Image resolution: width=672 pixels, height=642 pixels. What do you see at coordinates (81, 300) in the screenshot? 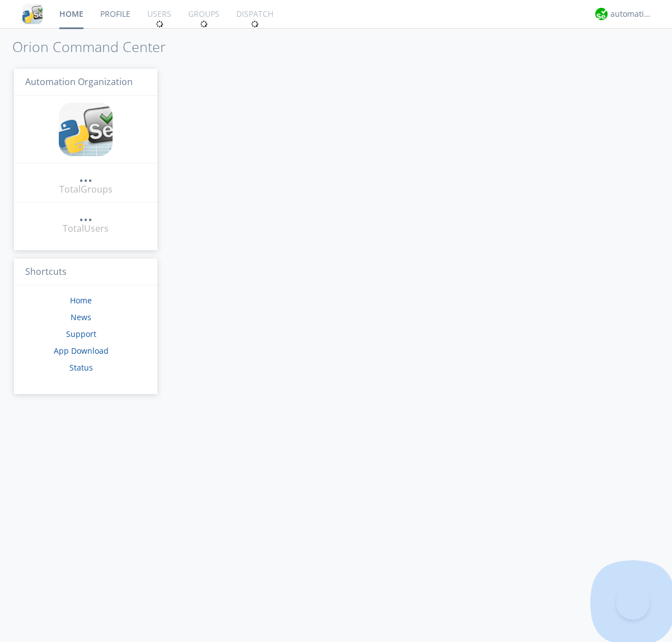
I see `a: Home` at bounding box center [81, 300].